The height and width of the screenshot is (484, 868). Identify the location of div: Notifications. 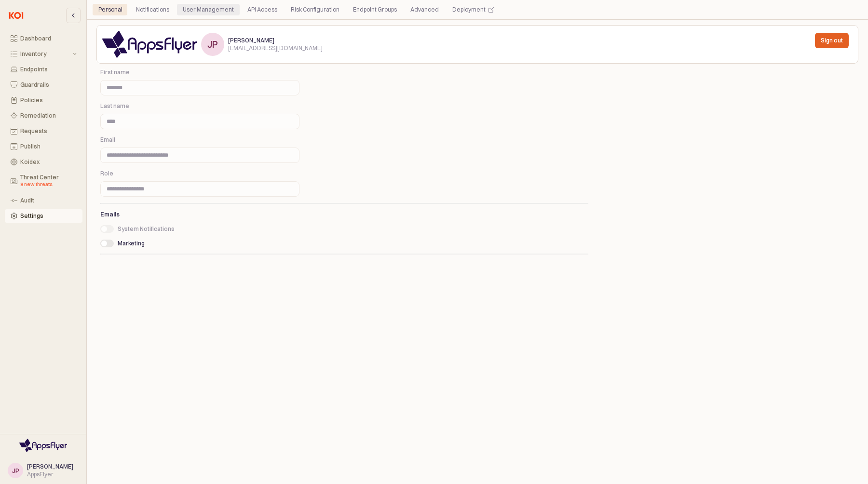
(152, 10).